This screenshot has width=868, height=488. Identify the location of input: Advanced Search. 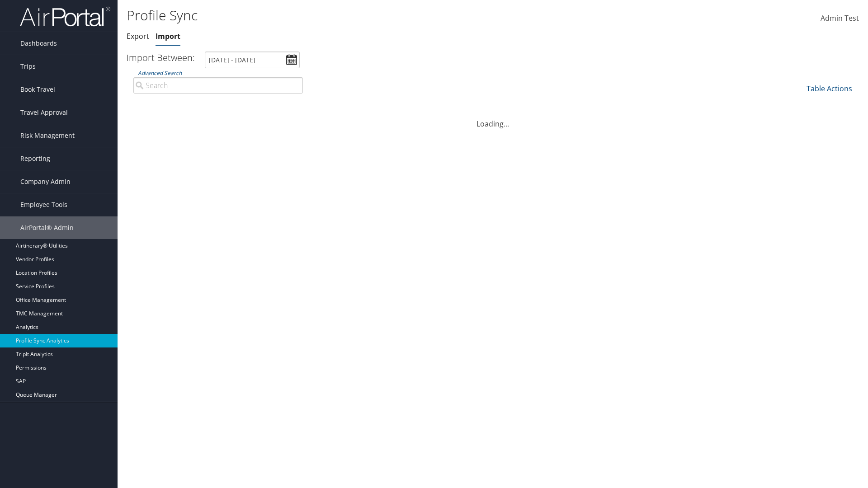
(218, 85).